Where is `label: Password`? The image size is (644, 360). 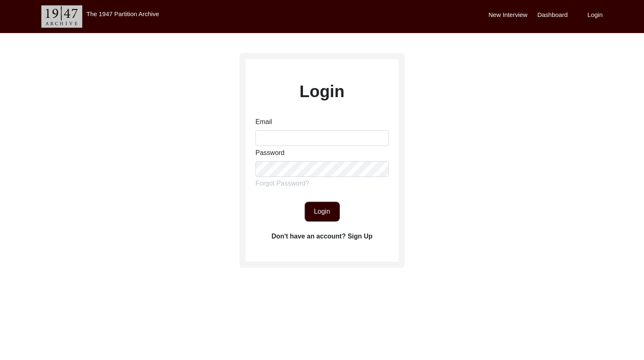 label: Password is located at coordinates (270, 153).